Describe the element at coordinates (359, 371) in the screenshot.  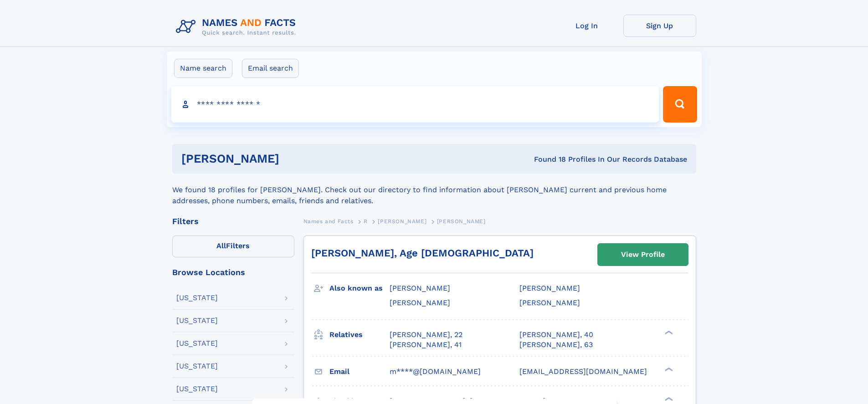
I see `h3: Email` at that location.